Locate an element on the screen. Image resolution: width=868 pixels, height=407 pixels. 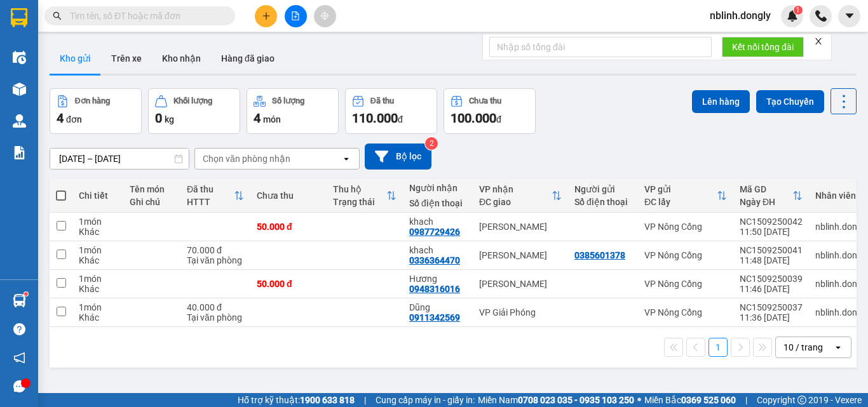
button: Kết nối tổng đài is located at coordinates (762, 47).